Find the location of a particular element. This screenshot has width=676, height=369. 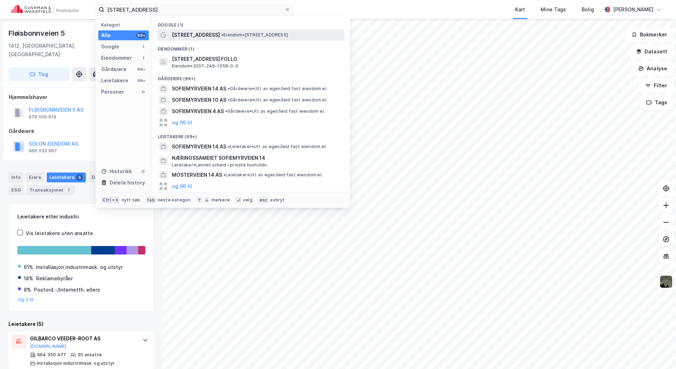

div: Postord.-/Internetth. ellers is located at coordinates (67, 290).